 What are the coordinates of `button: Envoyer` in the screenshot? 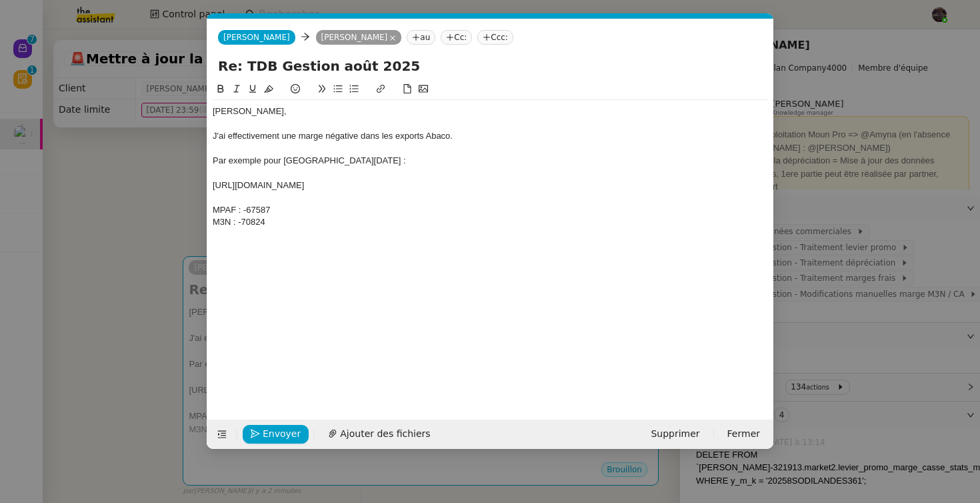 It's located at (275, 434).